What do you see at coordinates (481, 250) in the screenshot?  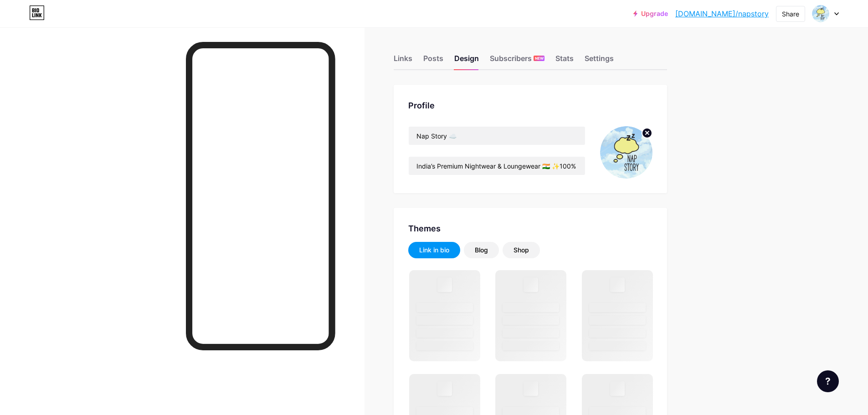 I see `div: Blog` at bounding box center [481, 250].